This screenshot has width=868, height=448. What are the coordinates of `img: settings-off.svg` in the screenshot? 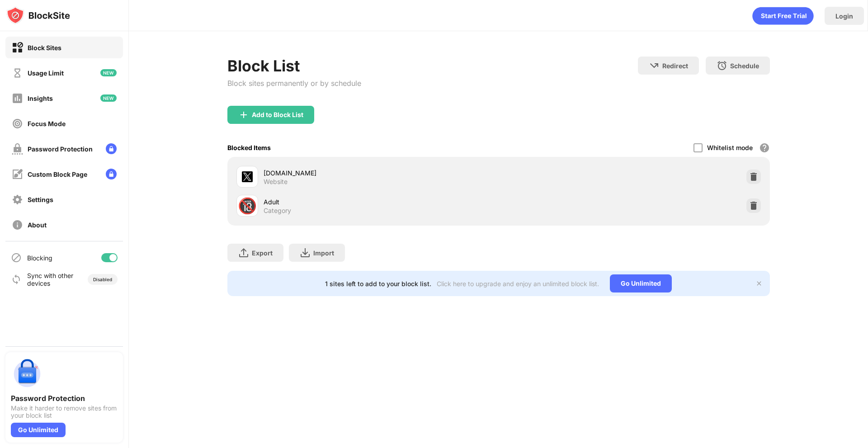 It's located at (17, 200).